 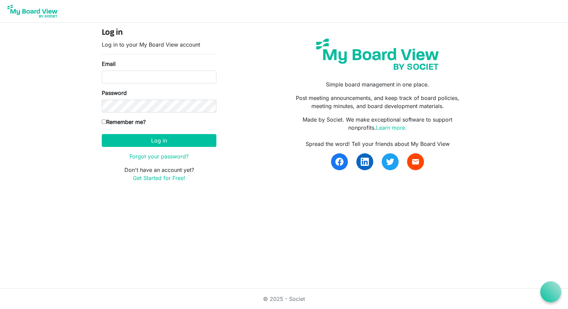 I want to click on img: twitter.svg, so click(x=390, y=162).